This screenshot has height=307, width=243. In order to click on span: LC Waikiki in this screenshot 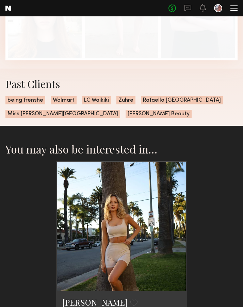, I will do `click(96, 100)`.